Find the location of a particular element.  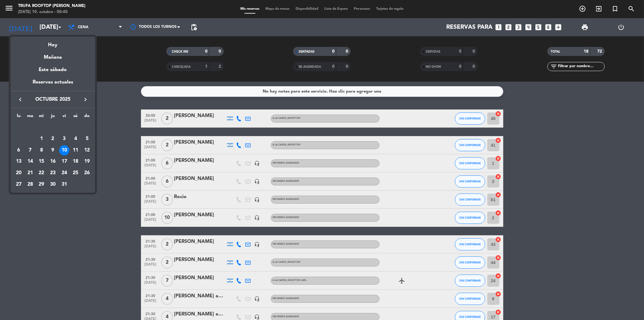

div: 28 is located at coordinates (30, 184).